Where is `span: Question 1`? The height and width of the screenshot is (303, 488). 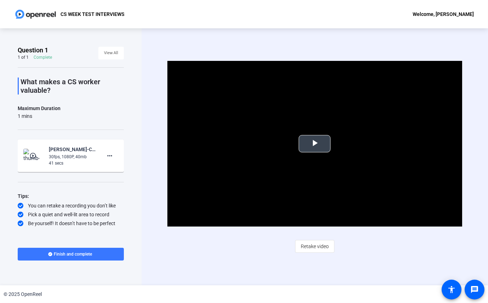 span: Question 1 is located at coordinates (33, 50).